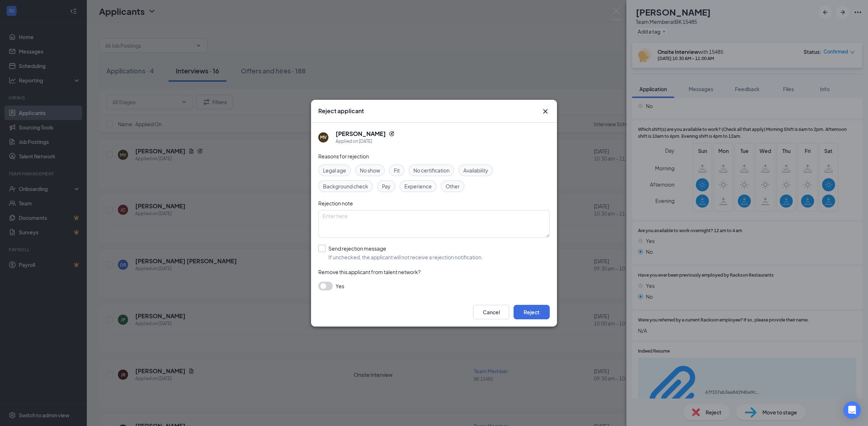 This screenshot has height=426, width=868. I want to click on span: Other, so click(452, 187).